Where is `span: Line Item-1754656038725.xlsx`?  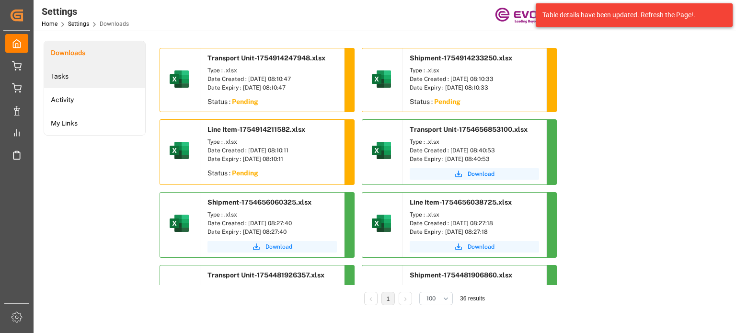
span: Line Item-1754656038725.xlsx is located at coordinates (460, 202).